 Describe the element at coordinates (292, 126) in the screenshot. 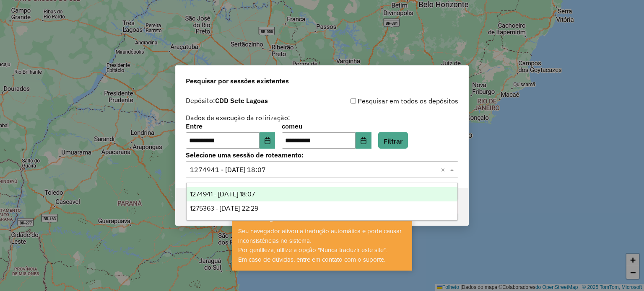

I see `font: comeu` at that location.